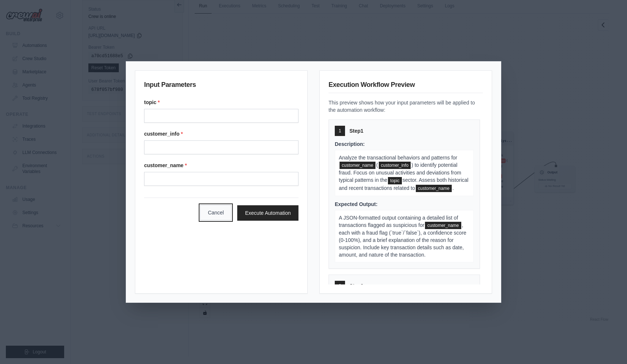  What do you see at coordinates (398, 221) in the screenshot?
I see `span: A JSON-formatted output containing a detailed list of transactions flagged as suspicious for` at bounding box center [398, 221].